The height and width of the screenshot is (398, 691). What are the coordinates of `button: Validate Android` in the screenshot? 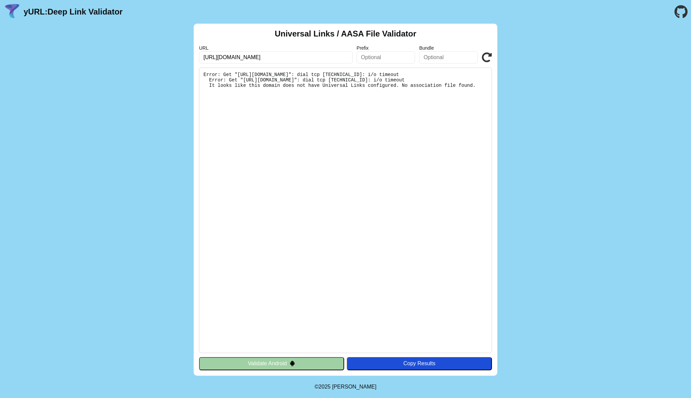 It's located at (272, 363).